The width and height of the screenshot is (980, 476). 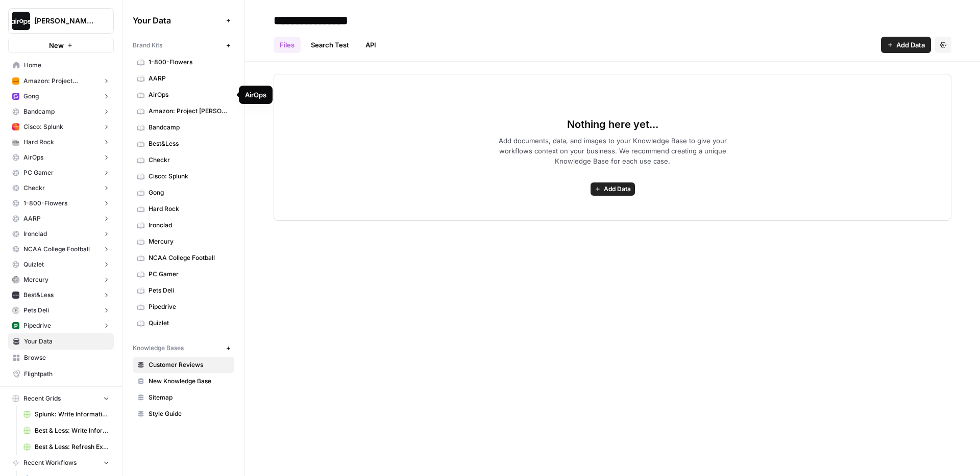 I want to click on span: Cisco: Splunk, so click(x=189, y=177).